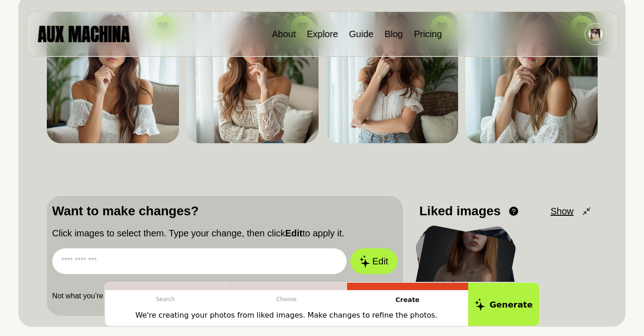 The height and width of the screenshot is (336, 644). Describe the element at coordinates (460, 211) in the screenshot. I see `p: Liked images` at that location.